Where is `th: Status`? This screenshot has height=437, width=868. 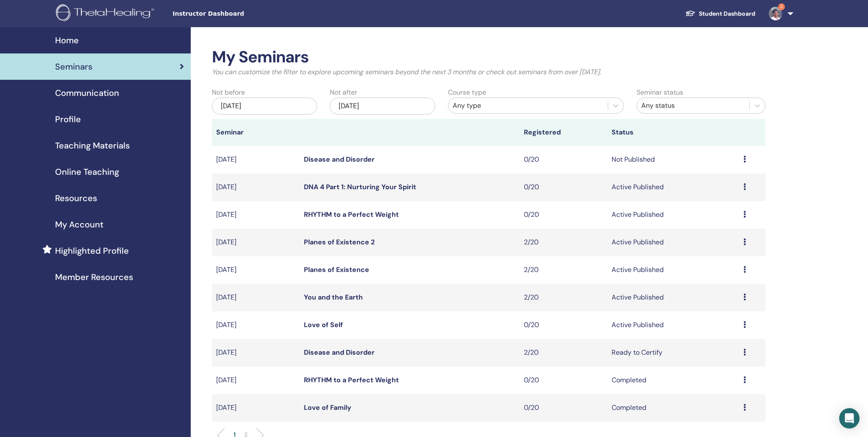
th: Status is located at coordinates (673, 132).